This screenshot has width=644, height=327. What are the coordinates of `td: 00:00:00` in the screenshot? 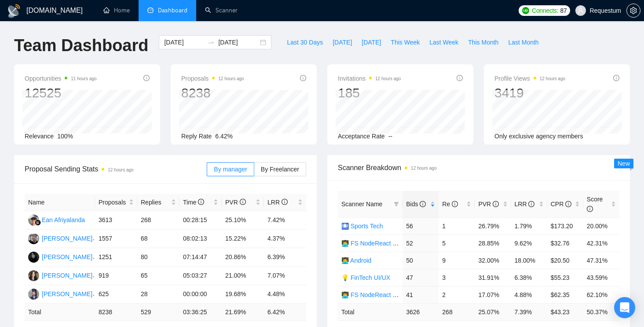 It's located at (200, 294).